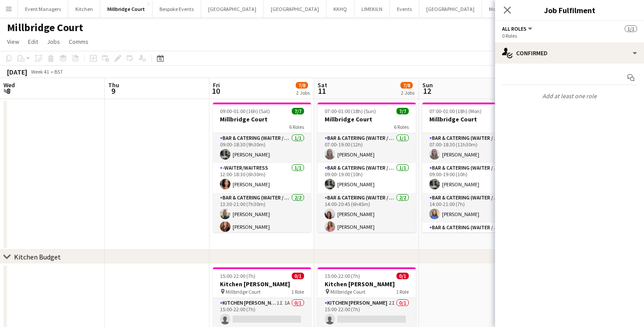 The height and width of the screenshot is (327, 644). I want to click on a: Comms, so click(78, 42).